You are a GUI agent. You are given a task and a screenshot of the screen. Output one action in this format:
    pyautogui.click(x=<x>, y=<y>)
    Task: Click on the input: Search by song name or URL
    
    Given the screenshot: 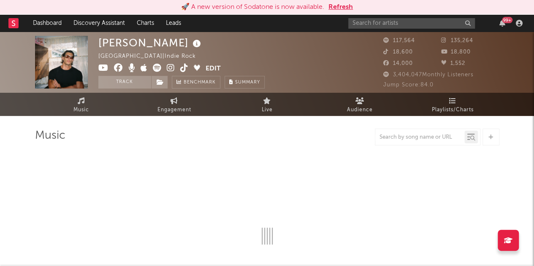 What is the action you would take?
    pyautogui.click(x=419, y=138)
    